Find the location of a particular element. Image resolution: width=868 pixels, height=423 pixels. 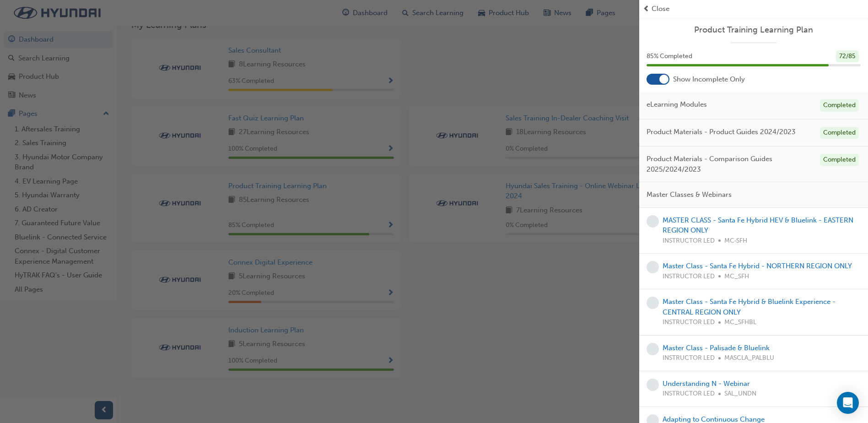

span: MC-SFH is located at coordinates (736, 241).